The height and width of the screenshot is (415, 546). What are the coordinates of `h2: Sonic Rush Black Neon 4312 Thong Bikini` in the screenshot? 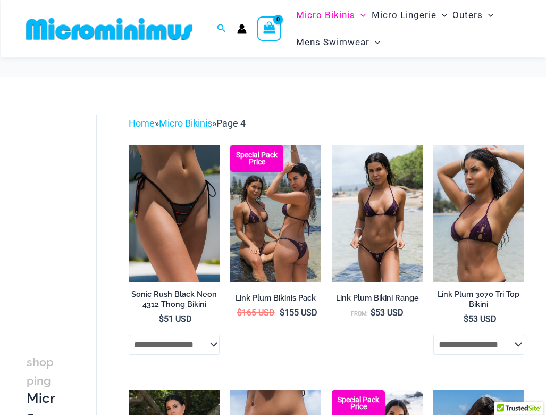 It's located at (174, 299).